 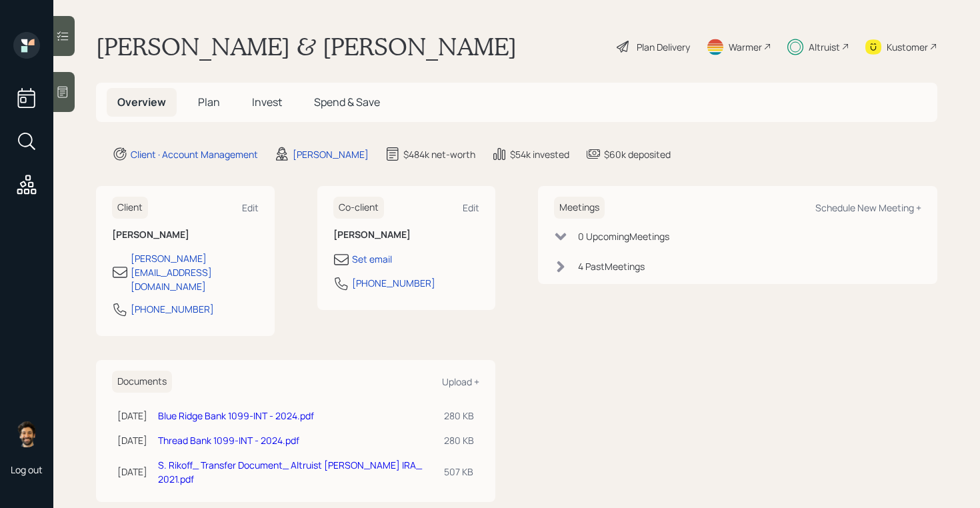 What do you see at coordinates (27, 470) in the screenshot?
I see `div: Log out` at bounding box center [27, 470].